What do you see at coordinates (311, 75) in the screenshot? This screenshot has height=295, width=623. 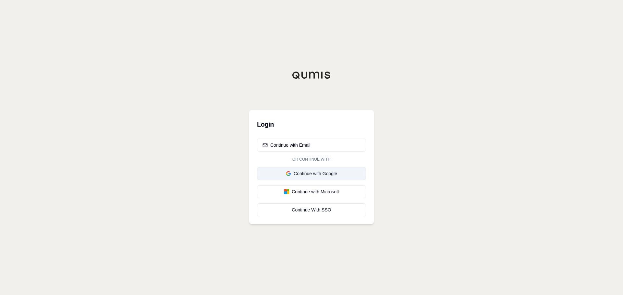 I see `img: Qumis` at bounding box center [311, 75].